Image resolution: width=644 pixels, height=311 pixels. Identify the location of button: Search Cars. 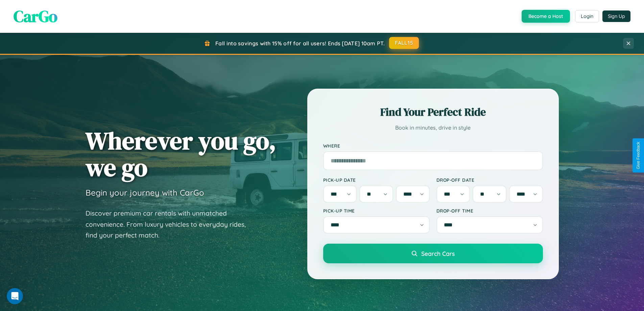
(433, 254).